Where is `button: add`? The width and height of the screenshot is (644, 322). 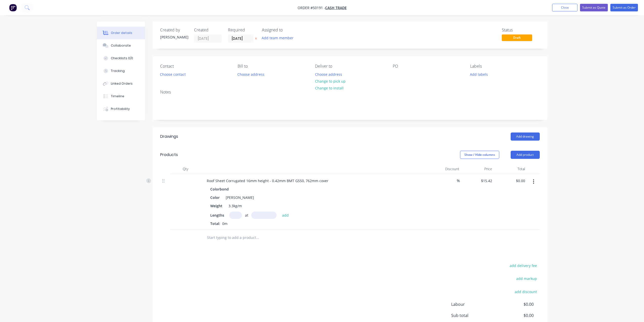
button: add is located at coordinates (285, 215).